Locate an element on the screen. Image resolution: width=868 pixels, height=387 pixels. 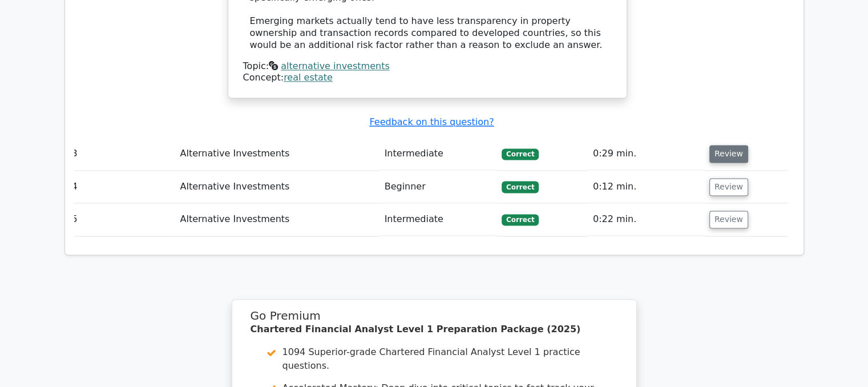
a: alternative investments is located at coordinates (335, 66).